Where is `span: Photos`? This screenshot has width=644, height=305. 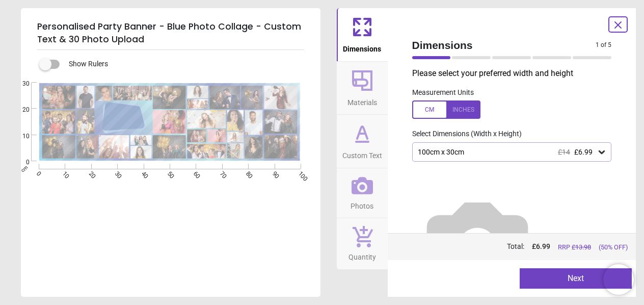
span: Photos is located at coordinates (362, 204).